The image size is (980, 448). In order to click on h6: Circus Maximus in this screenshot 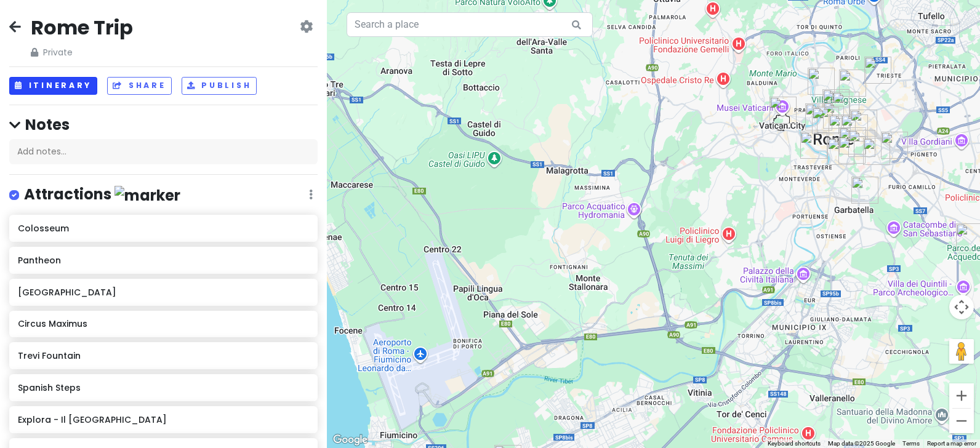, I will do `click(163, 324)`.